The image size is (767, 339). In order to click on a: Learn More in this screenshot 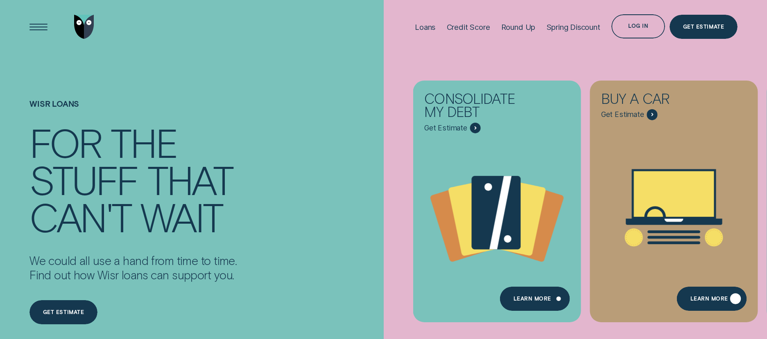, I will do `click(712, 299)`.